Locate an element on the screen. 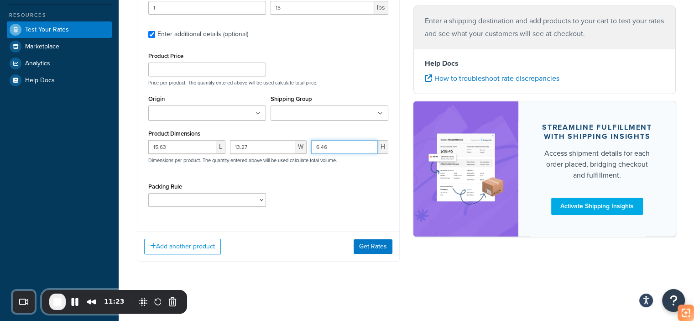 Image resolution: width=694 pixels, height=321 pixels. div: Resources is located at coordinates (59, 15).